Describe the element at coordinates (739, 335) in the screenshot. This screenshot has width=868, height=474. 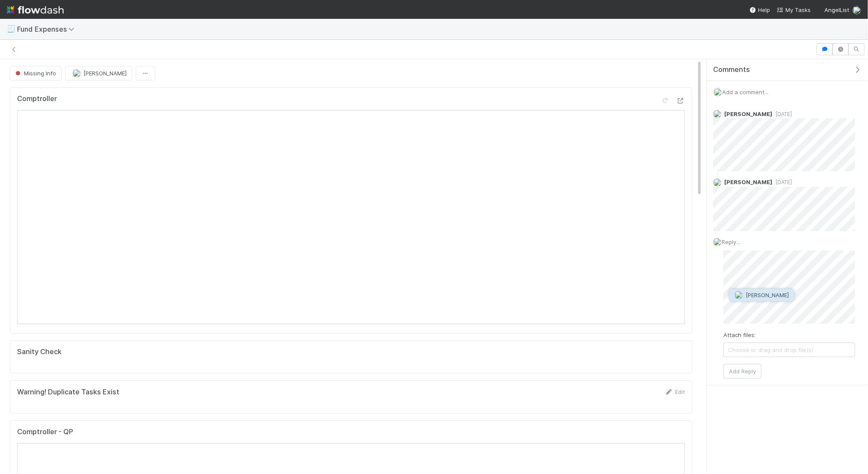
I see `label: Attach files:` at that location.